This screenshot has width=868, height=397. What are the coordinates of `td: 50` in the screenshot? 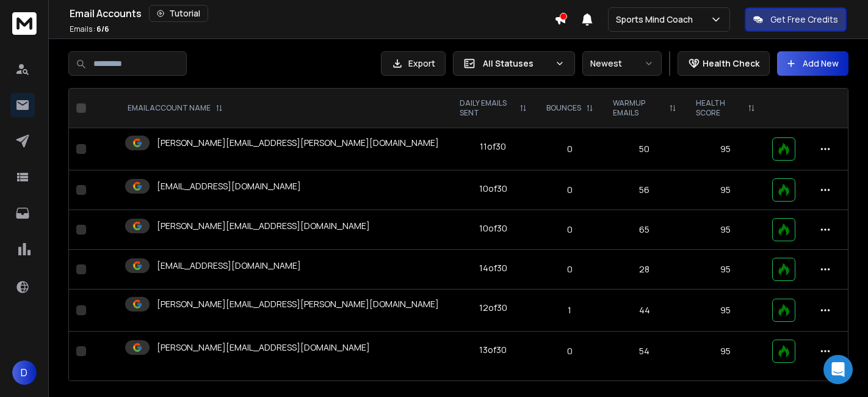 It's located at (645, 149).